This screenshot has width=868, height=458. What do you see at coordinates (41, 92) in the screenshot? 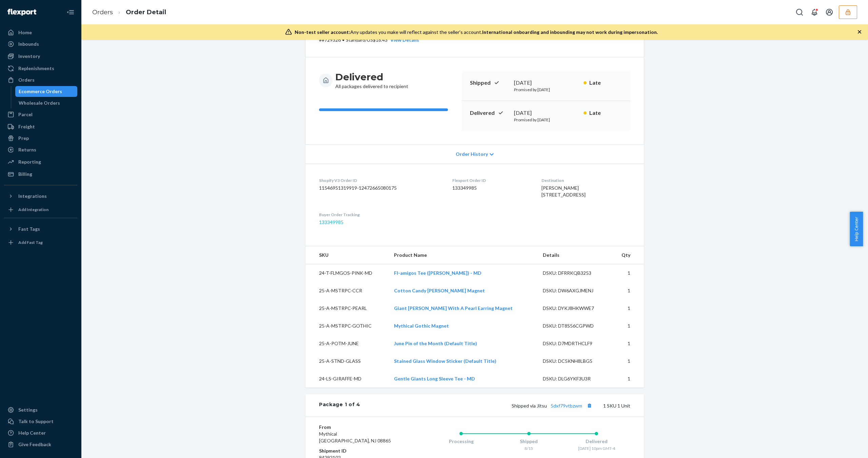
I see `div: Ecommerce Orders` at bounding box center [41, 92].